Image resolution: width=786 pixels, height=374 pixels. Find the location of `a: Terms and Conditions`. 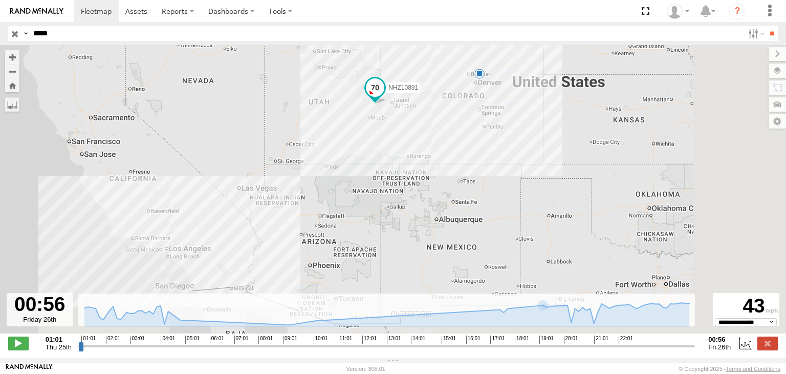

a: Terms and Conditions is located at coordinates (753, 368).